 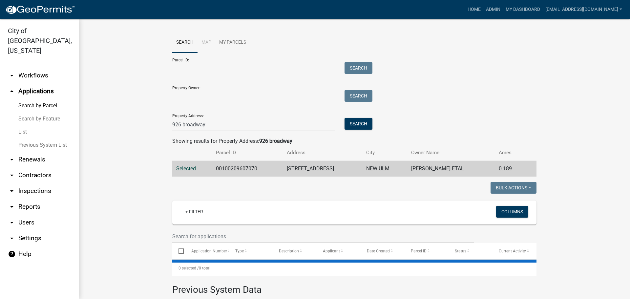 What do you see at coordinates (515, 251) in the screenshot?
I see `datatable-header-cell: Current Activity` at bounding box center [515, 251].